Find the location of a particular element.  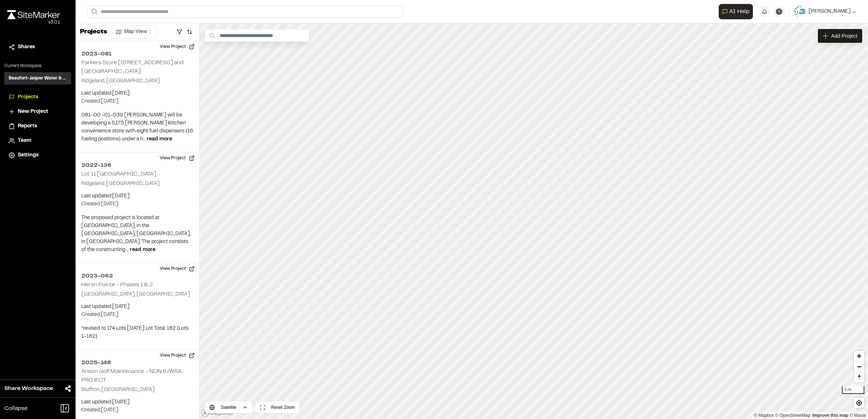

p: Projects is located at coordinates (93, 32).